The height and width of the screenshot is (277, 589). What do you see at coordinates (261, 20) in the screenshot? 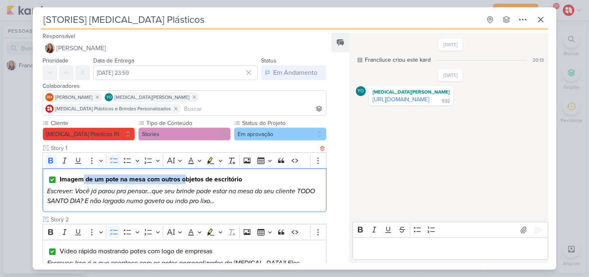
I see `input: Kard Sem Título` at bounding box center [261, 20].